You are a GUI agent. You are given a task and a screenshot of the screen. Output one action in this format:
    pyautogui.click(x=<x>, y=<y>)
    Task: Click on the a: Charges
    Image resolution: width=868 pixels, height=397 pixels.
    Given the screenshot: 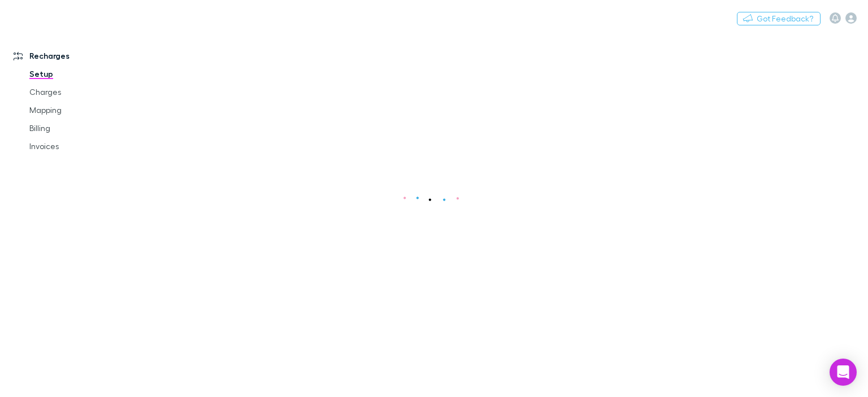 What is the action you would take?
    pyautogui.click(x=83, y=92)
    